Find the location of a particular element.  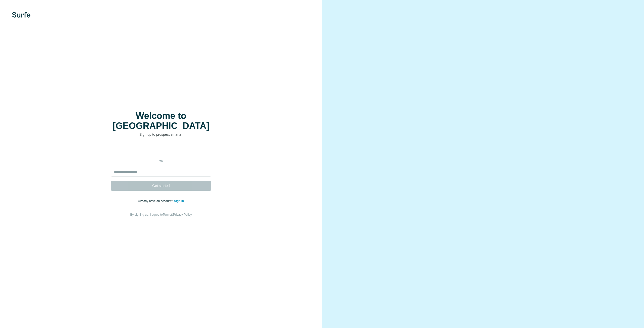

p: Sign up to prospect smarter is located at coordinates (161, 135).